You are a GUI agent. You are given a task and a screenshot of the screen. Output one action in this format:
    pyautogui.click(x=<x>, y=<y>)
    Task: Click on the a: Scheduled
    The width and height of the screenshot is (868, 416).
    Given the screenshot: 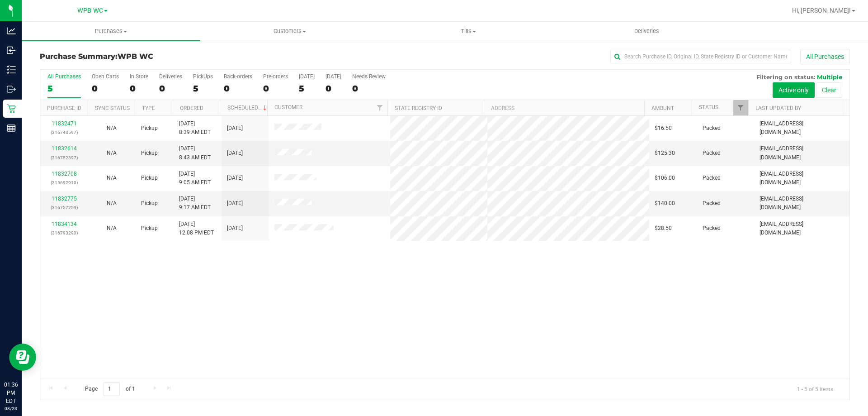 What is the action you would take?
    pyautogui.click(x=248, y=108)
    